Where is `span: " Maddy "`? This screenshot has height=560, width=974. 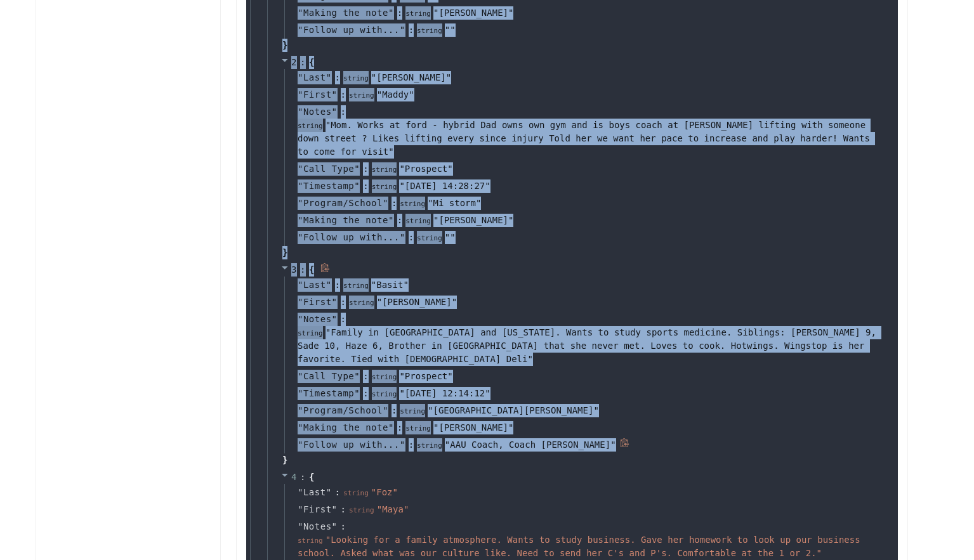 span: " Maddy " is located at coordinates (395, 95).